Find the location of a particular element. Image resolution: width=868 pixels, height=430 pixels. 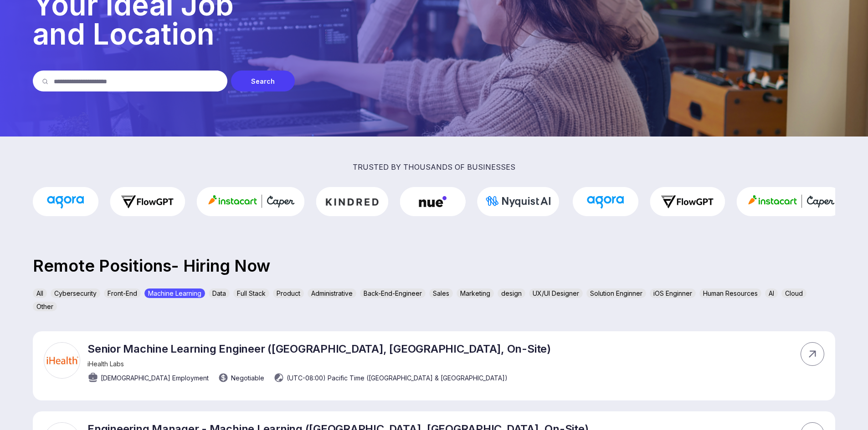

div: Human Resources is located at coordinates (730, 293).